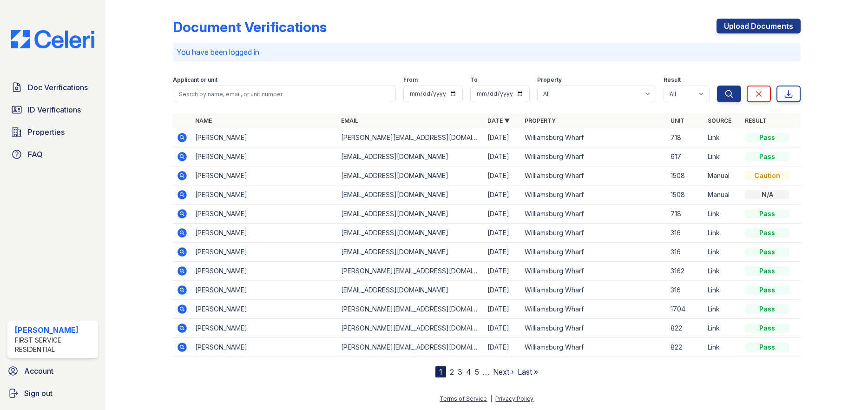 The image size is (868, 410). Describe the element at coordinates (514, 399) in the screenshot. I see `a: Privacy Policy` at that location.